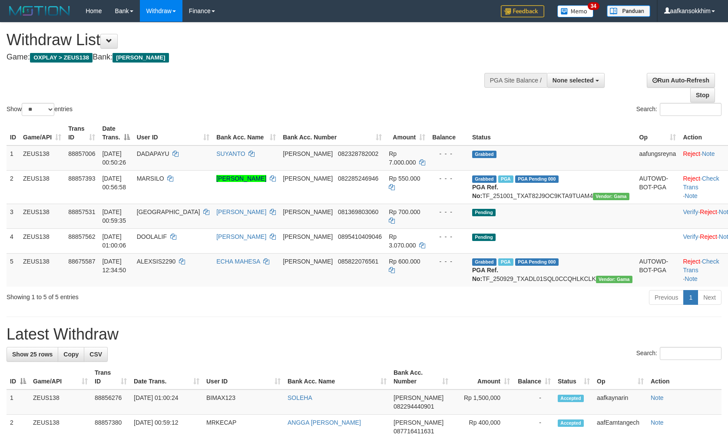 This screenshot has width=728, height=439. What do you see at coordinates (571, 399) in the screenshot?
I see `span: Accepted` at bounding box center [571, 399].